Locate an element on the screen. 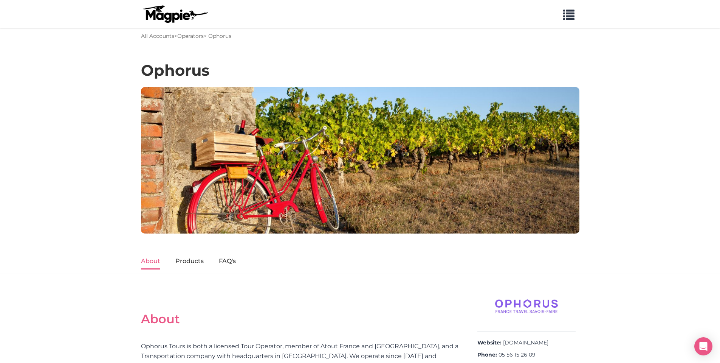 Image resolution: width=720 pixels, height=363 pixels. a: FAQ's is located at coordinates (227, 261).